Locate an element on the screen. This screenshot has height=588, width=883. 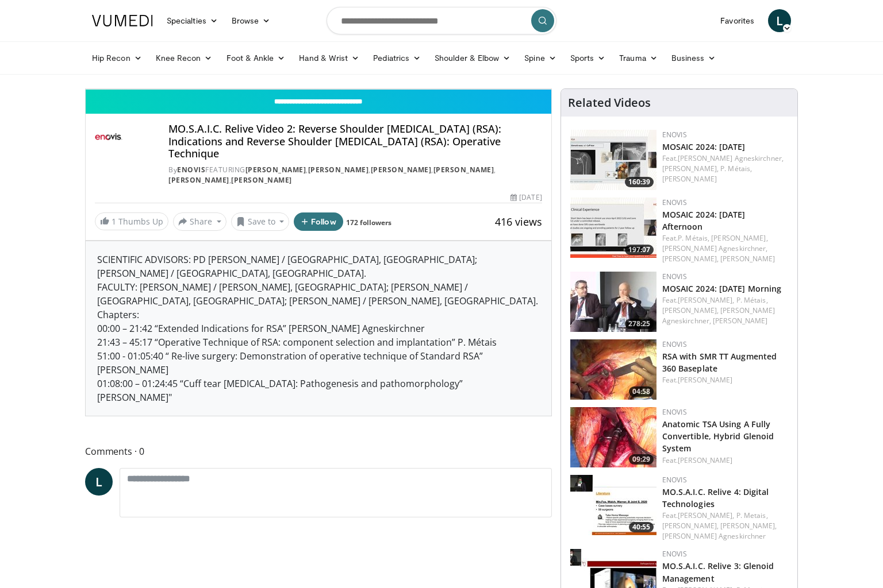
a: 04:58 is located at coordinates (613, 369).